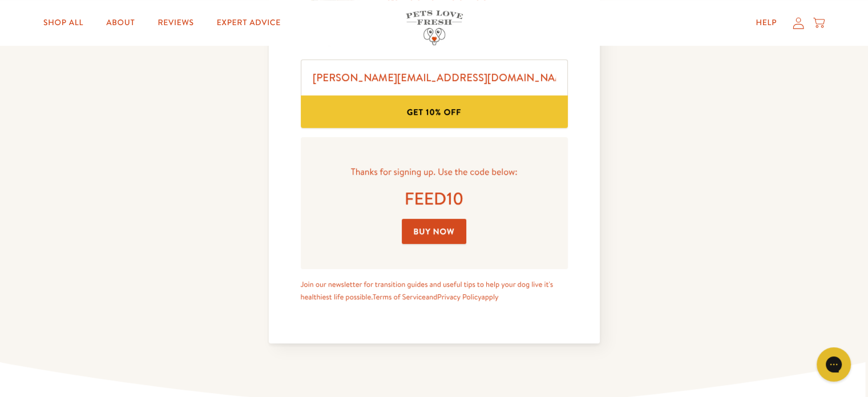 This screenshot has height=397, width=868. What do you see at coordinates (399, 297) in the screenshot?
I see `a: Terms of Service` at bounding box center [399, 297].